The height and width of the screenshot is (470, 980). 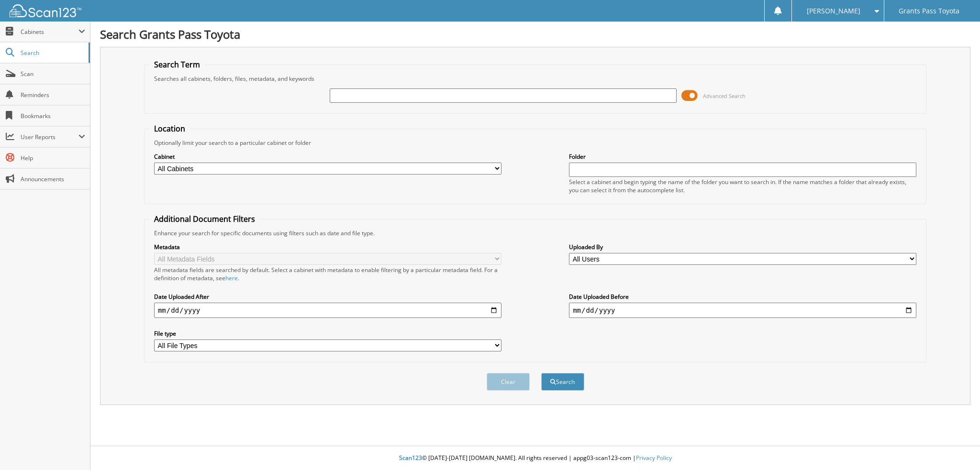 What do you see at coordinates (53, 179) in the screenshot?
I see `span: Announcements` at bounding box center [53, 179].